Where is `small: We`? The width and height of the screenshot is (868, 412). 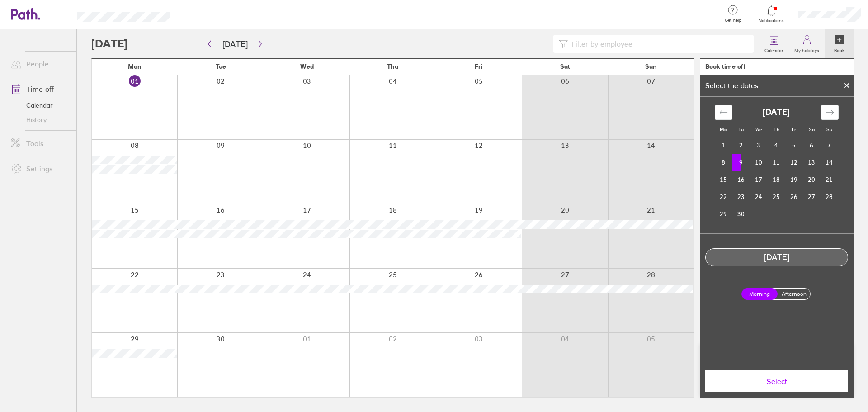 small: We is located at coordinates (759, 129).